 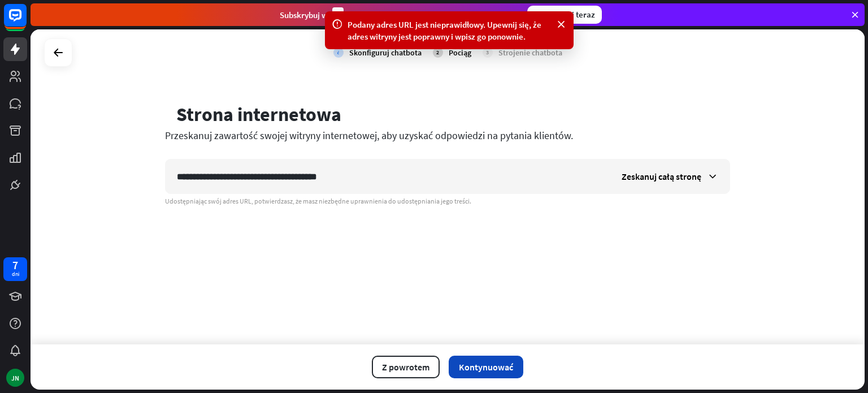 What do you see at coordinates (15, 264) in the screenshot?
I see `font: 7` at bounding box center [15, 264].